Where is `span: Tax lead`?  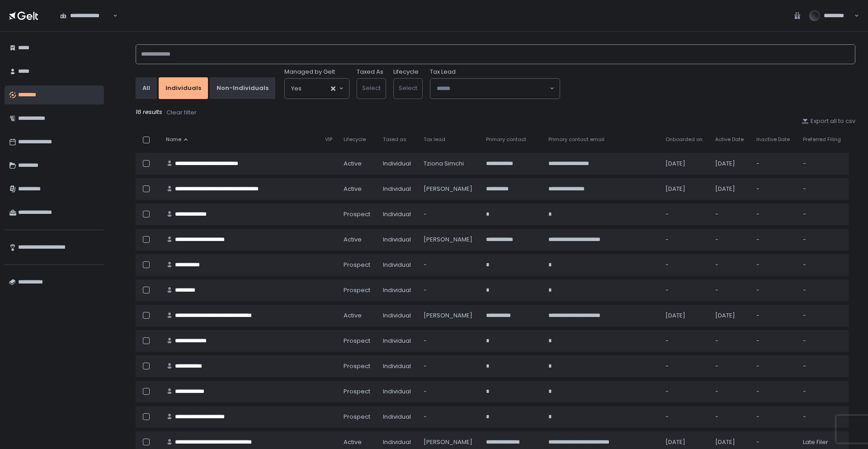 span: Tax lead is located at coordinates (434, 139).